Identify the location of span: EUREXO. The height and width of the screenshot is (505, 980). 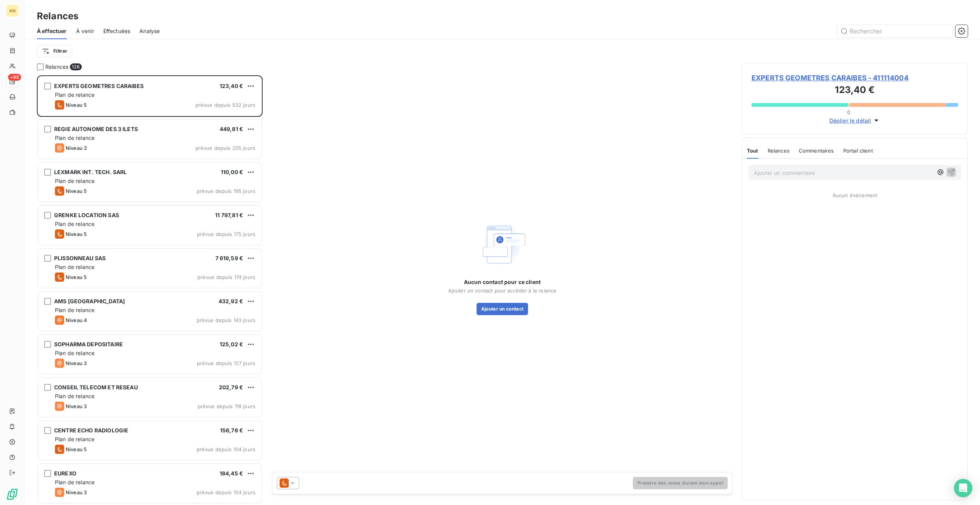
(65, 473).